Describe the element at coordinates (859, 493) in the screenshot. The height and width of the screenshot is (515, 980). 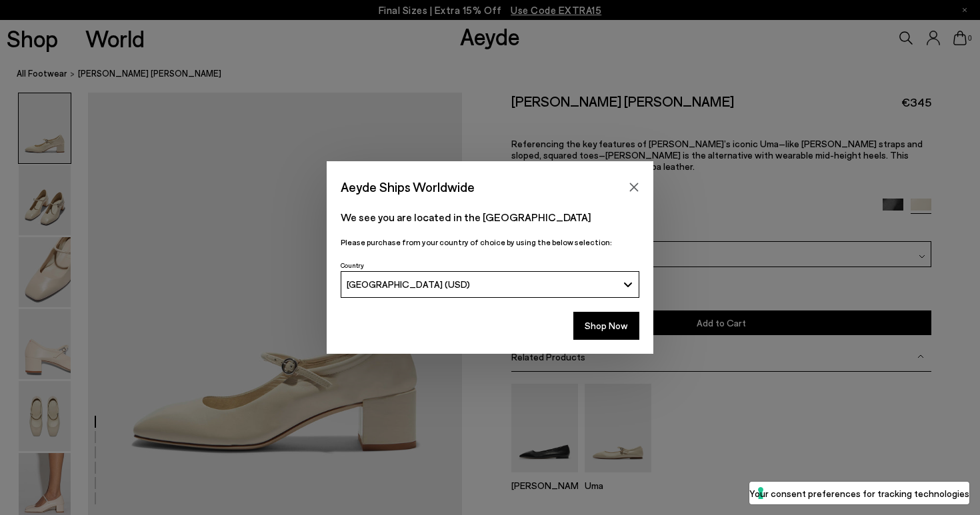
I see `label: Your consent preferences for tracking technologies` at that location.